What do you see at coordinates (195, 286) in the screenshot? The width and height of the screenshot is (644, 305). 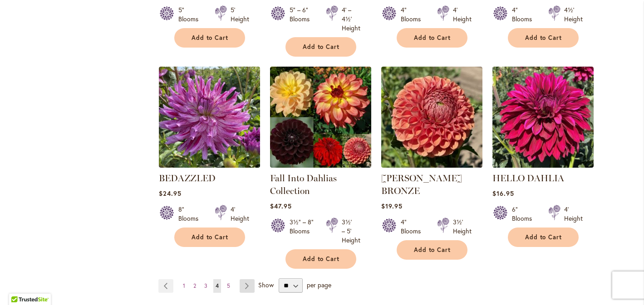 I see `a: 2` at bounding box center [195, 286].